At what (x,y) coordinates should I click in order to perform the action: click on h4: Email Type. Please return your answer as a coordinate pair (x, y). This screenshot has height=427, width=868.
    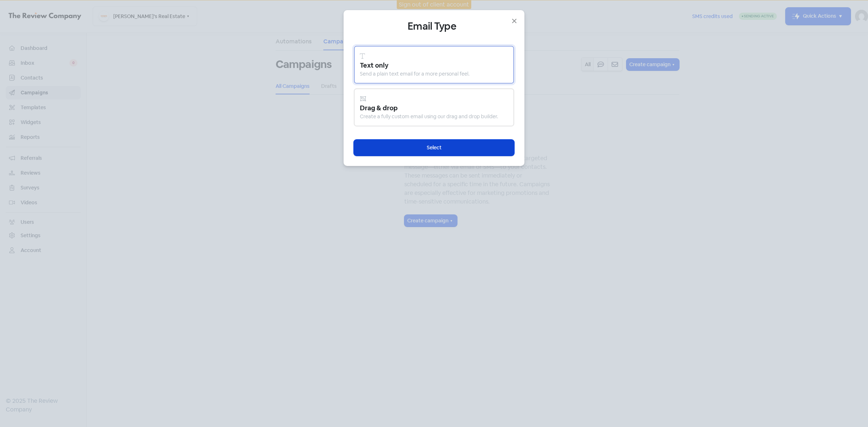
    Looking at the image, I should click on (434, 26).